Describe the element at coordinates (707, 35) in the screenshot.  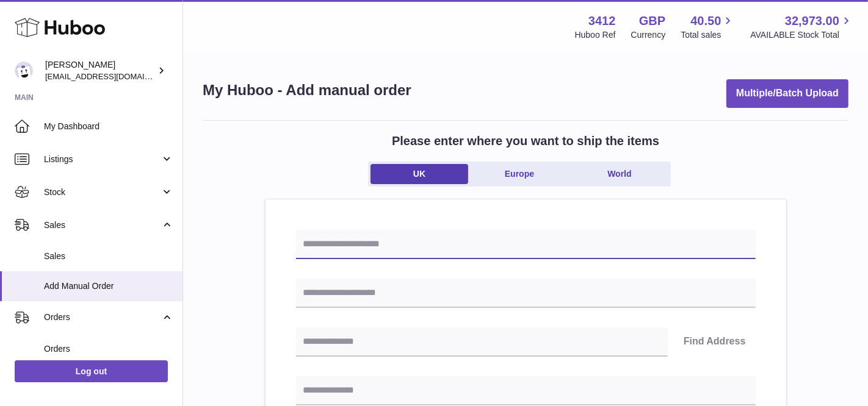
I see `span: Total sales` at that location.